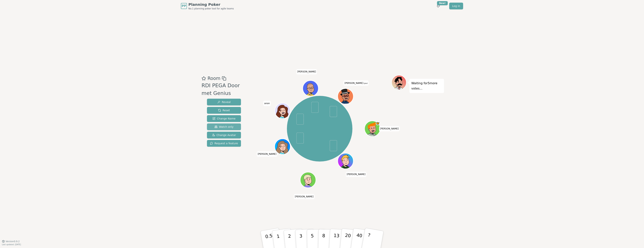 This screenshot has height=248, width=644. What do you see at coordinates (224, 119) in the screenshot?
I see `button: Change Name` at bounding box center [224, 119].